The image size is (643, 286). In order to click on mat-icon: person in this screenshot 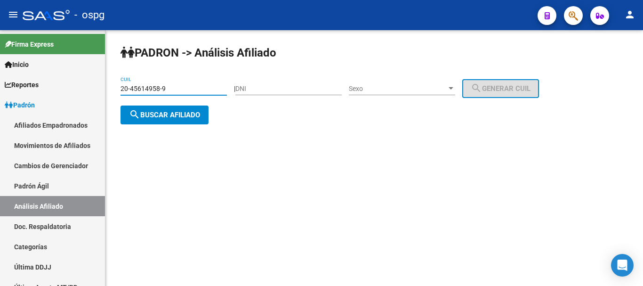, I will do `click(629, 15)`.